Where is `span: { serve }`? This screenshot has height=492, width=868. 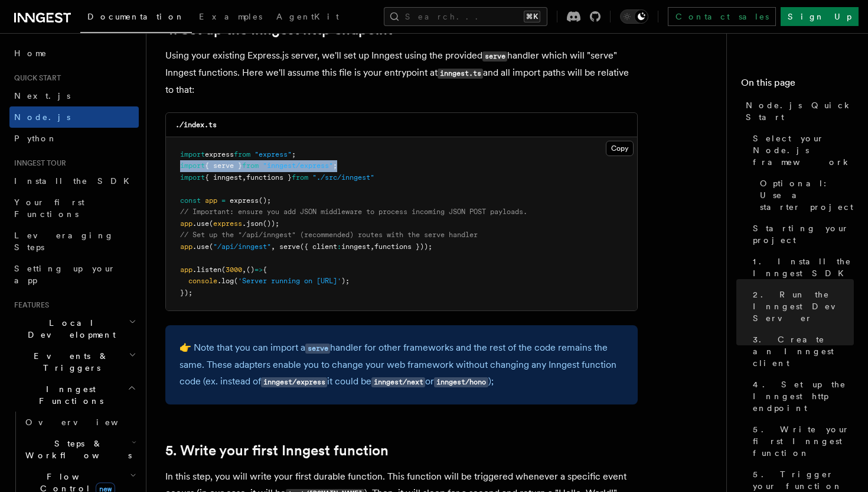
span: { serve } is located at coordinates (224, 165).